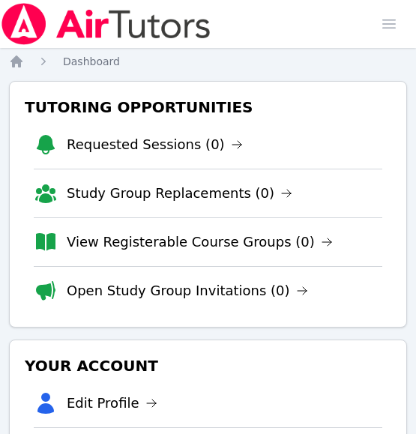 This screenshot has height=434, width=416. I want to click on span: Dashboard, so click(91, 61).